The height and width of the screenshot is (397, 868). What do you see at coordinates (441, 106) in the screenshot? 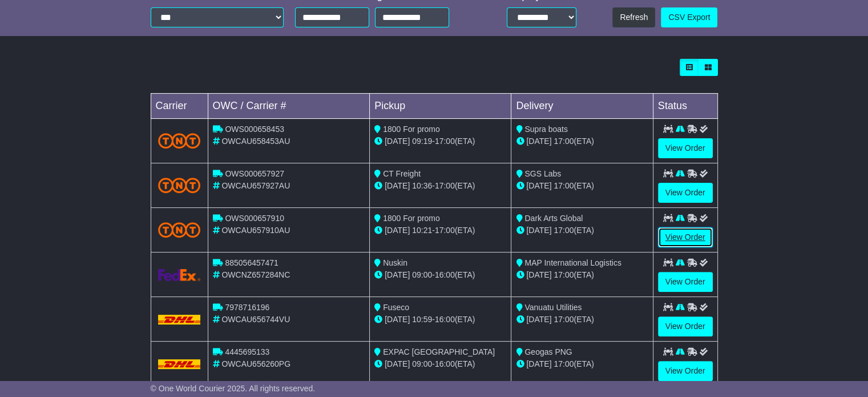
I see `td: Pickup` at bounding box center [441, 106].